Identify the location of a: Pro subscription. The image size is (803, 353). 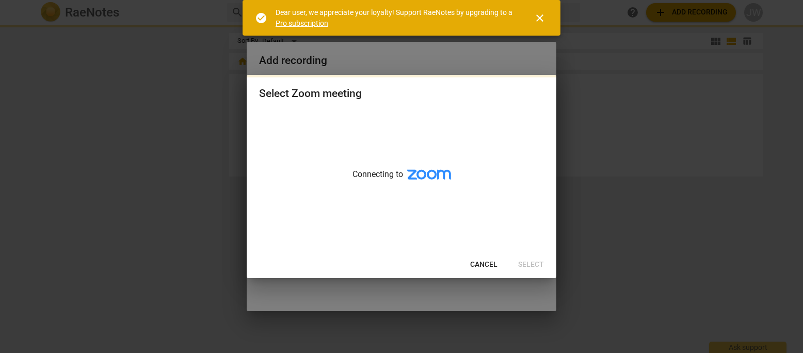
(302, 23).